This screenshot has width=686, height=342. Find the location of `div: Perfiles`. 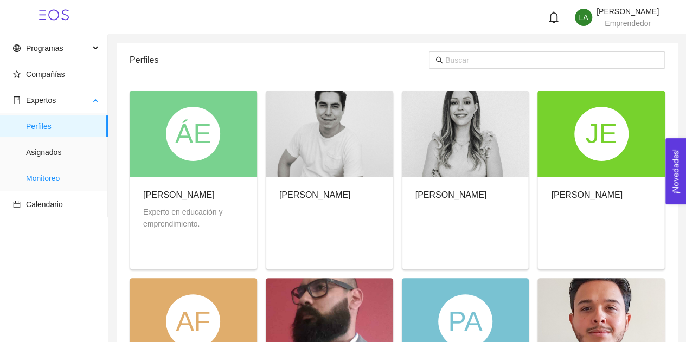

div: Perfiles is located at coordinates (279, 60).